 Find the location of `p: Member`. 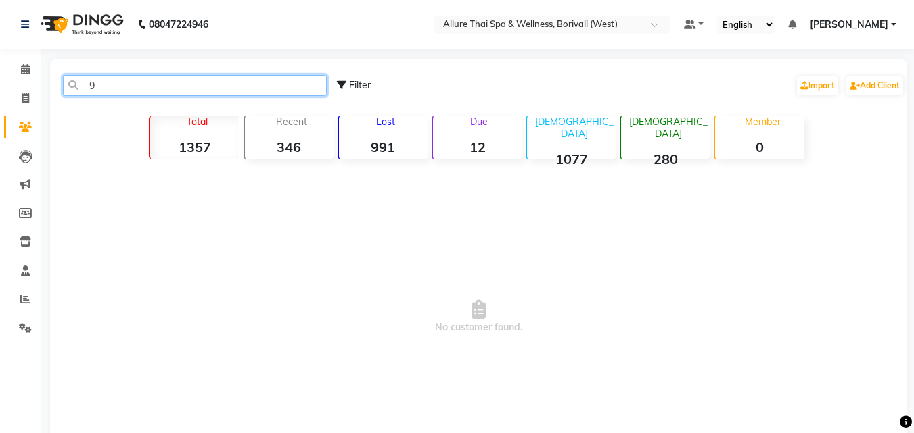

p: Member is located at coordinates (761, 122).